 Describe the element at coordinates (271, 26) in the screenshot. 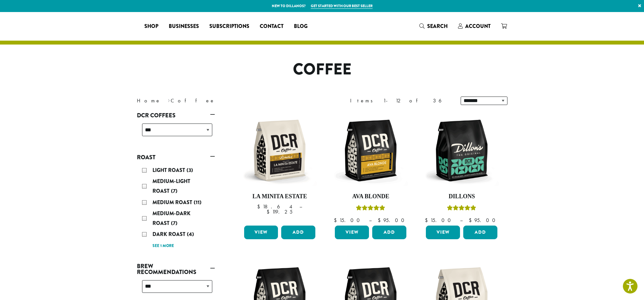

I see `span: Contact` at that location.